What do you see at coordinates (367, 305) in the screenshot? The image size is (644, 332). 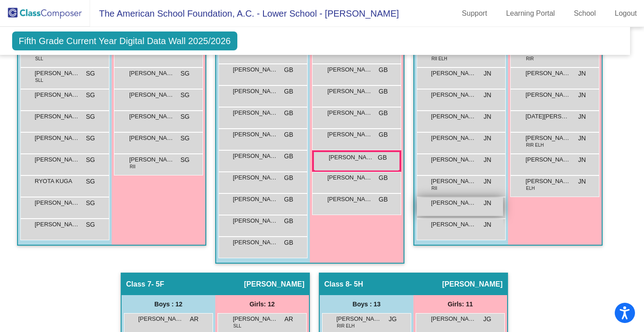 I see `div: Boys : 13` at bounding box center [367, 305].